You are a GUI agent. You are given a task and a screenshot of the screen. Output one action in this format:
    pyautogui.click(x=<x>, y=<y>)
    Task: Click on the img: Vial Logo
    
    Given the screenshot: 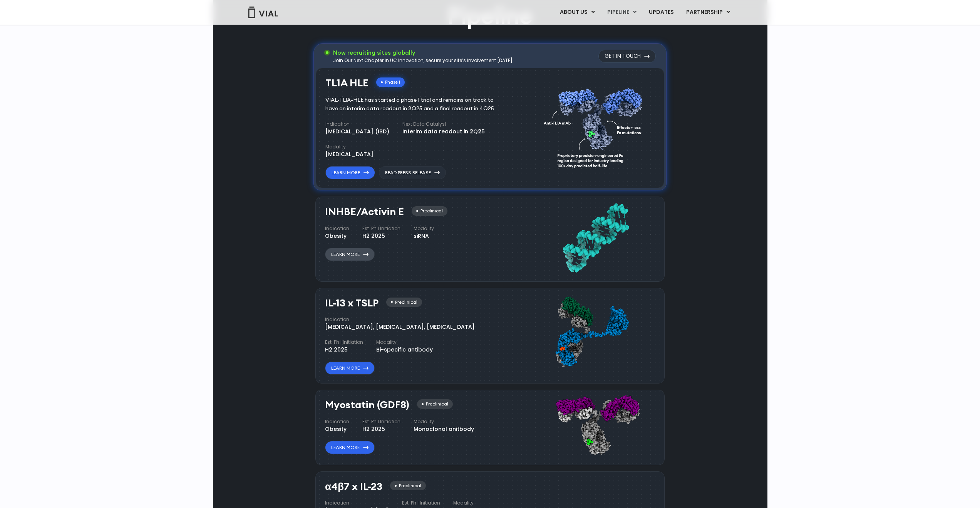 What is the action you would take?
    pyautogui.click(x=263, y=12)
    